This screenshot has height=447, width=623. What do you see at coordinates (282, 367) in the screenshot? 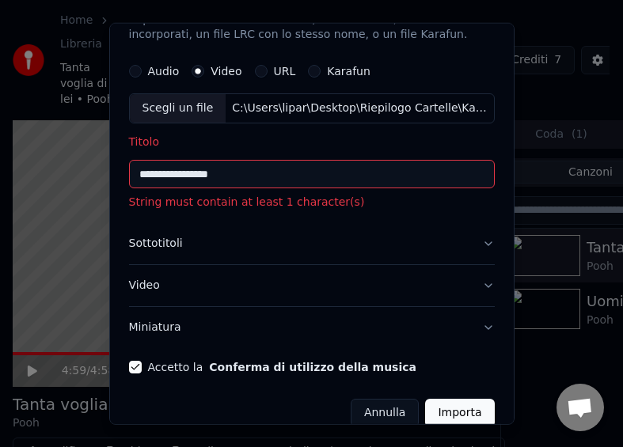
I see `label: Accetto la` at bounding box center [282, 367].